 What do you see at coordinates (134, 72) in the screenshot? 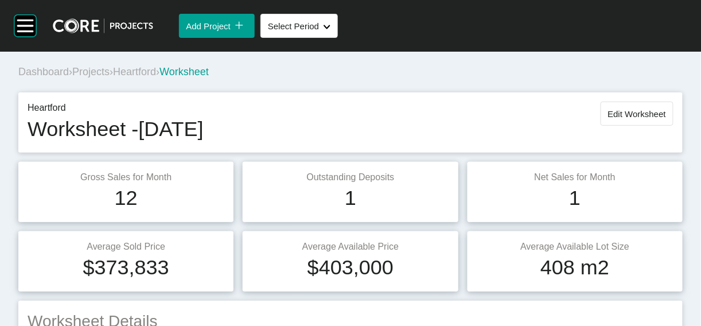
I see `span: Heartford` at bounding box center [134, 72].